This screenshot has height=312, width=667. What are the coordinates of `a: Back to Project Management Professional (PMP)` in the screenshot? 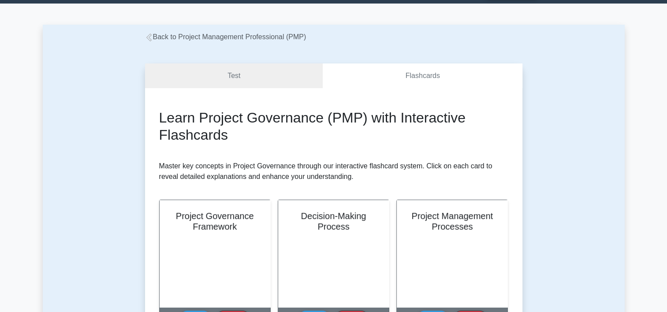 It's located at (226, 37).